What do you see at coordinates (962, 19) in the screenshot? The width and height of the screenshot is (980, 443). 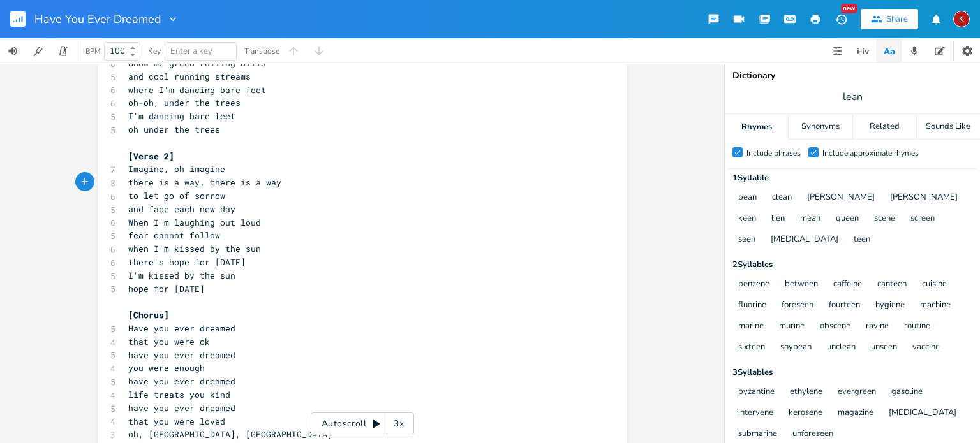 I see `div: kerynlee24` at bounding box center [962, 19].